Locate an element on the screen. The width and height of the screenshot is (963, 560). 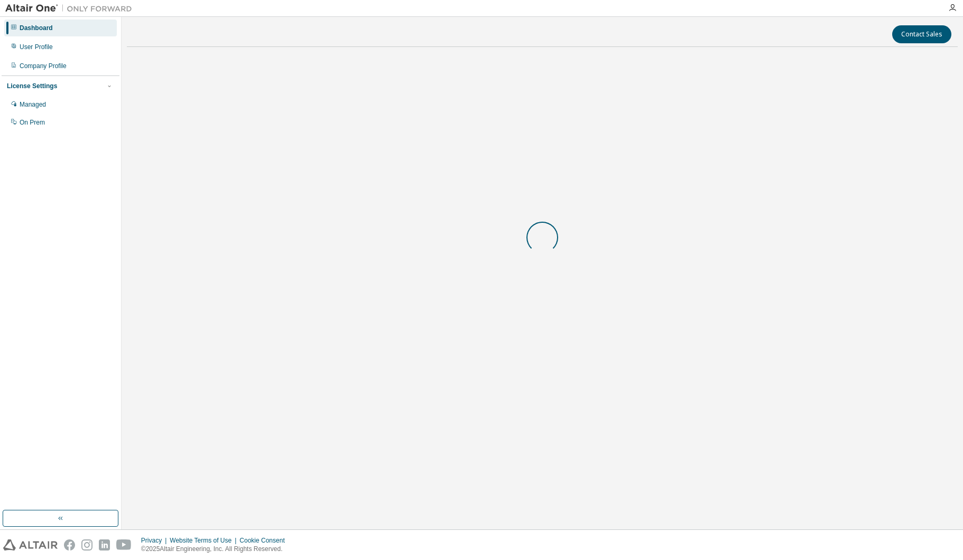
img: altair_logo.svg is located at coordinates (30, 545).